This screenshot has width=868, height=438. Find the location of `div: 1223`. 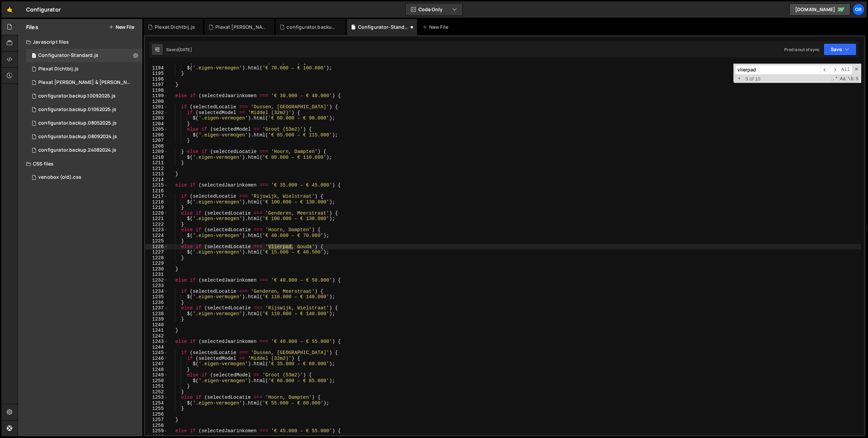

div: 1223 is located at coordinates (156, 230).